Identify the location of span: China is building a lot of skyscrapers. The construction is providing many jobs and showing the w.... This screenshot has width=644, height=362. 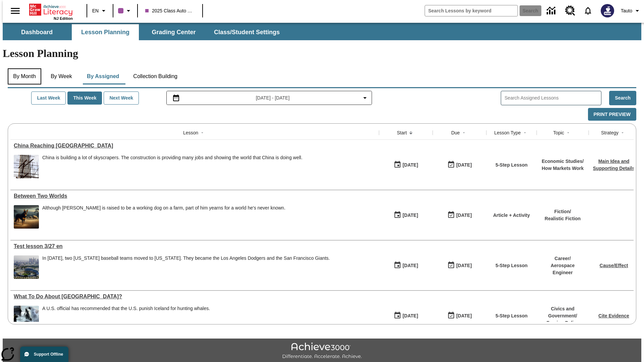
(172, 167).